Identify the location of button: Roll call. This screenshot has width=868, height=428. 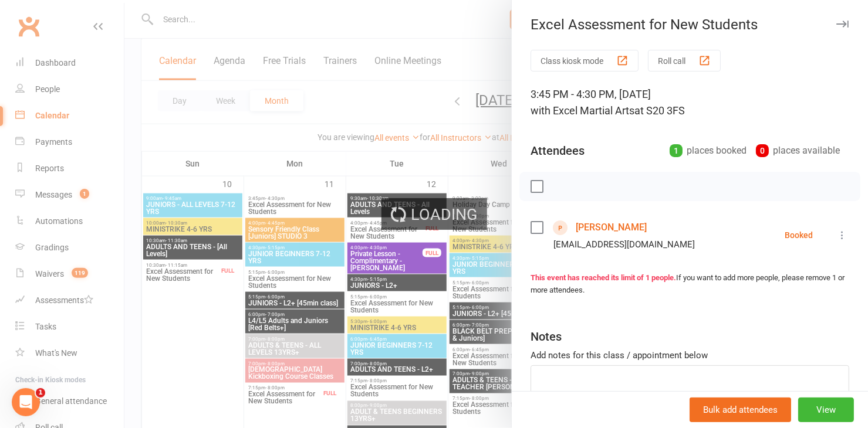
(684, 60).